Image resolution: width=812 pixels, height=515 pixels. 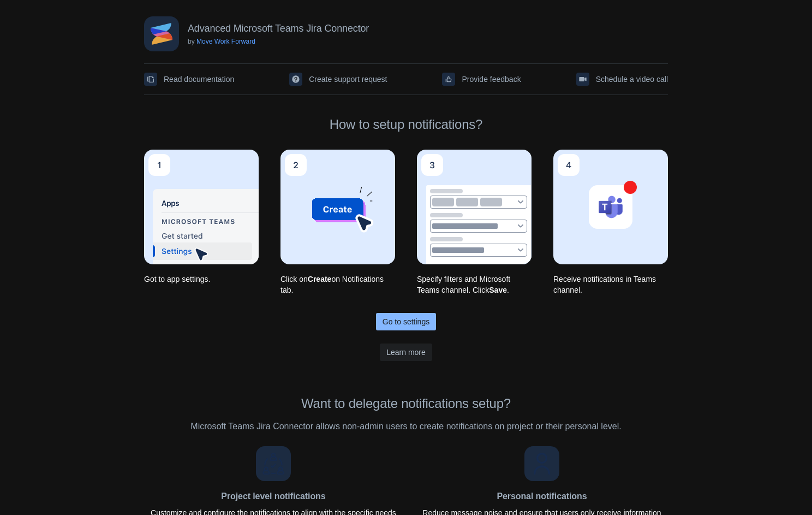 What do you see at coordinates (406, 353) in the screenshot?
I see `span: Learn more` at bounding box center [406, 353].